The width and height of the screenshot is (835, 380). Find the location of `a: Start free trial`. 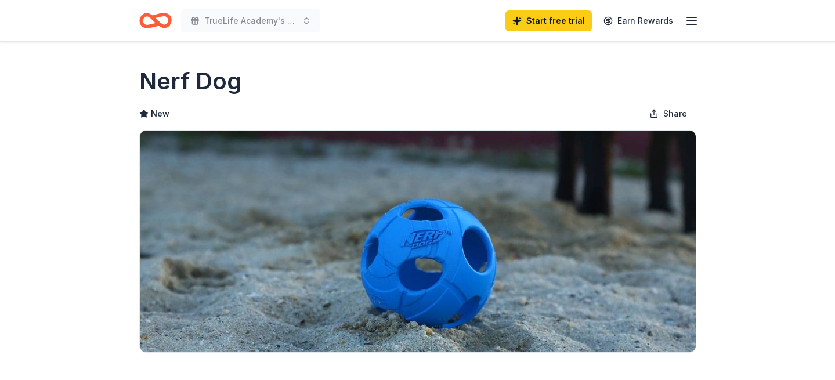

a: Start free trial is located at coordinates (548, 21).